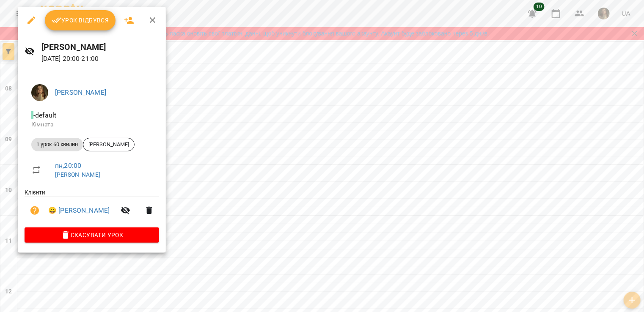  What do you see at coordinates (91, 236) in the screenshot?
I see `span: Скасувати Урок` at bounding box center [91, 236].